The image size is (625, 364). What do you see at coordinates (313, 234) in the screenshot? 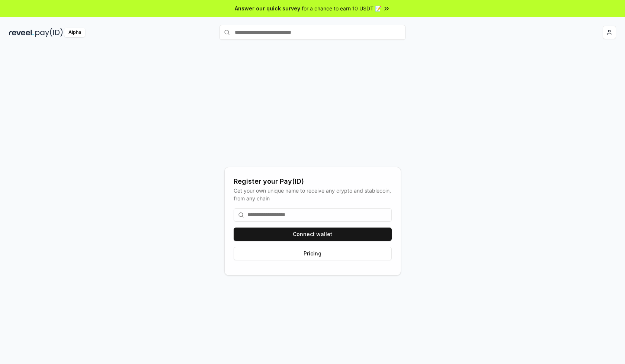
I see `button: Connect wallet` at bounding box center [313, 234].